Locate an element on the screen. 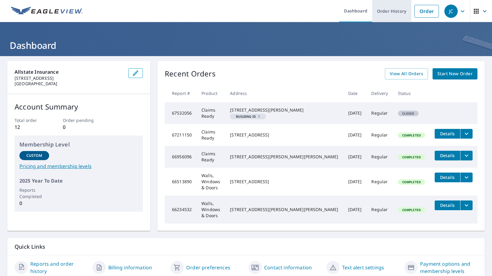 This screenshot has width=492, height=276. a: Contact information is located at coordinates (288, 268).